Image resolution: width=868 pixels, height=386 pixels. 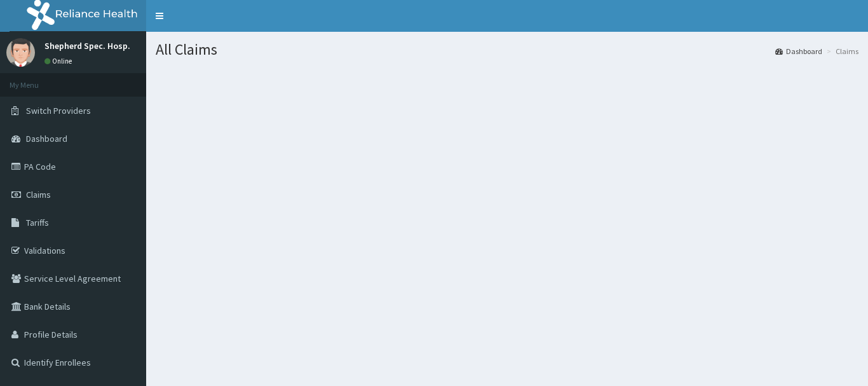 What do you see at coordinates (60, 61) in the screenshot?
I see `a: Online` at bounding box center [60, 61].